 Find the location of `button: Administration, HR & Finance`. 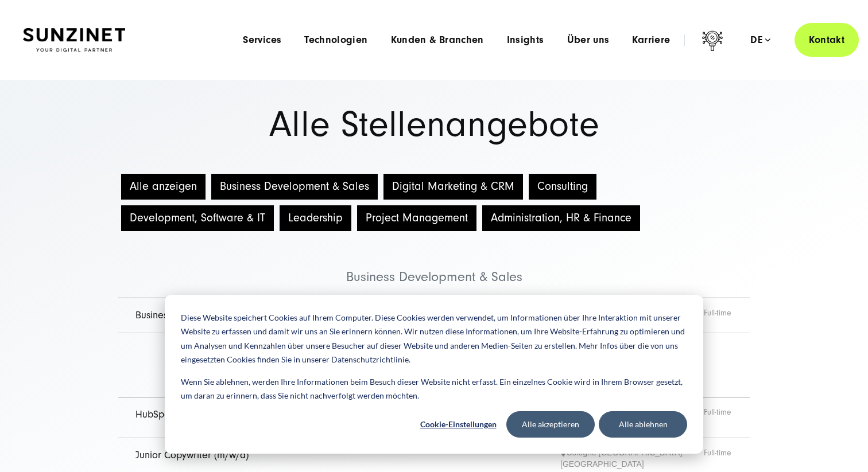

button: Administration, HR & Finance is located at coordinates (561, 218).